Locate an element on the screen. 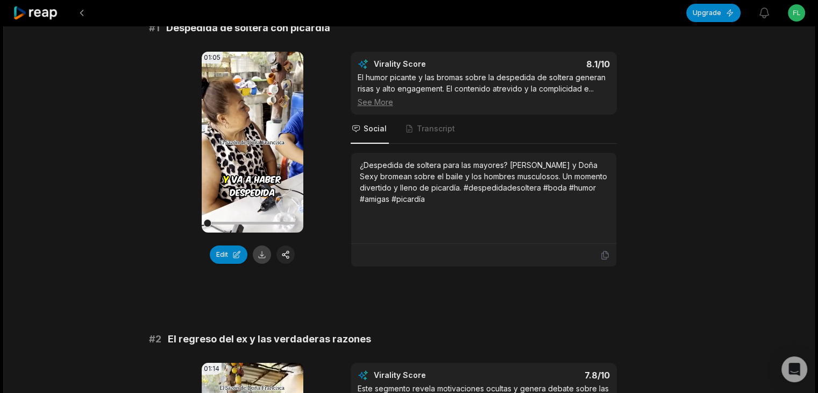 The image size is (818, 393). div: Open Intercom Messenger is located at coordinates (794, 369).